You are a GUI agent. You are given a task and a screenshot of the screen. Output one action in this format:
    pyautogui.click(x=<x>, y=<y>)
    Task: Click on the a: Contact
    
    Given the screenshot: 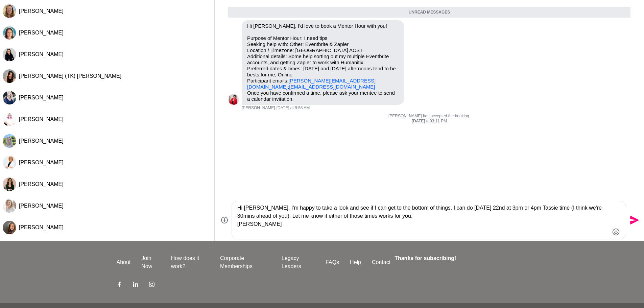 What is the action you would take?
    pyautogui.click(x=381, y=262)
    